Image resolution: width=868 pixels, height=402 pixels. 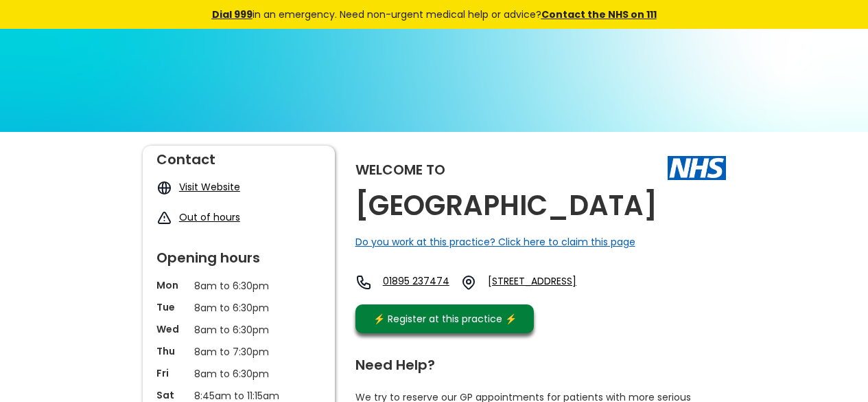 What do you see at coordinates (599, 15) in the screenshot?
I see `strong: Contact the NHS on 111` at bounding box center [599, 15].